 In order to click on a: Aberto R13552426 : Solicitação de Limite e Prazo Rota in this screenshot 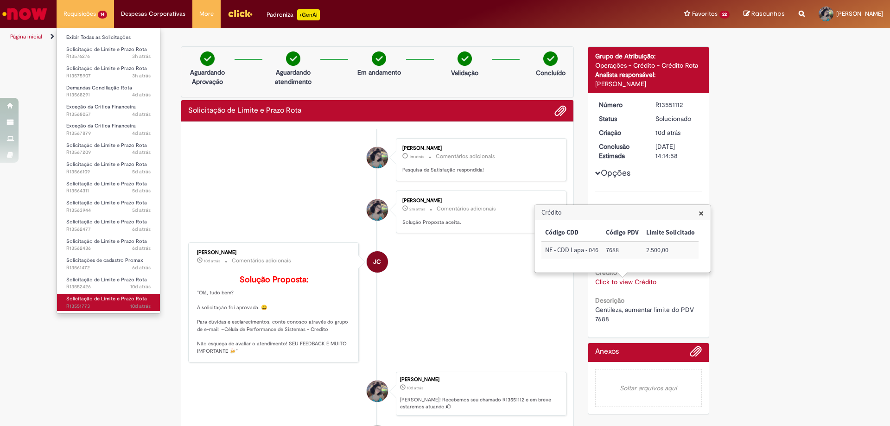, I will do `click(108, 283)`.